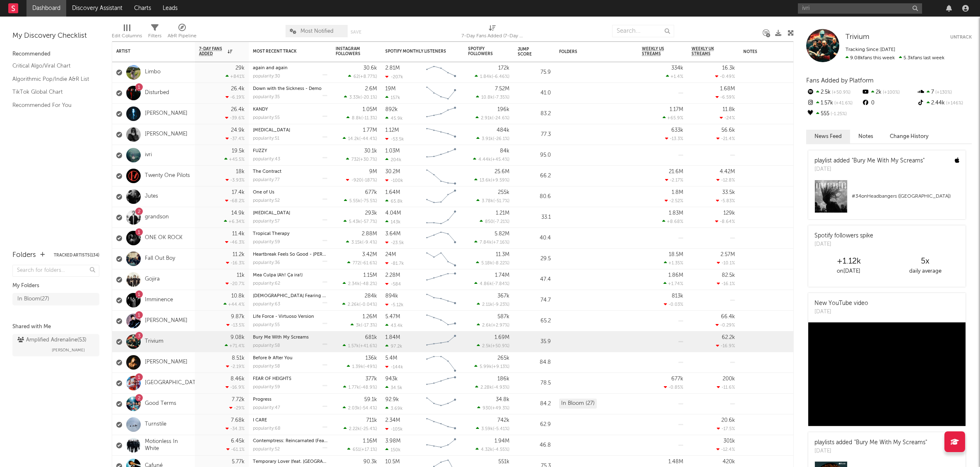 The width and height of the screenshot is (980, 467). I want to click on a: Imminence, so click(159, 300).